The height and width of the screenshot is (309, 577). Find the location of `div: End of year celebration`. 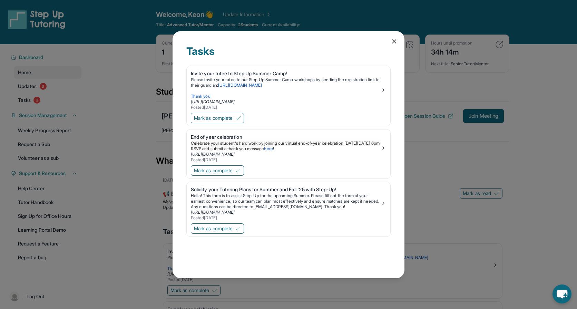

div: End of year celebration is located at coordinates (286, 137).